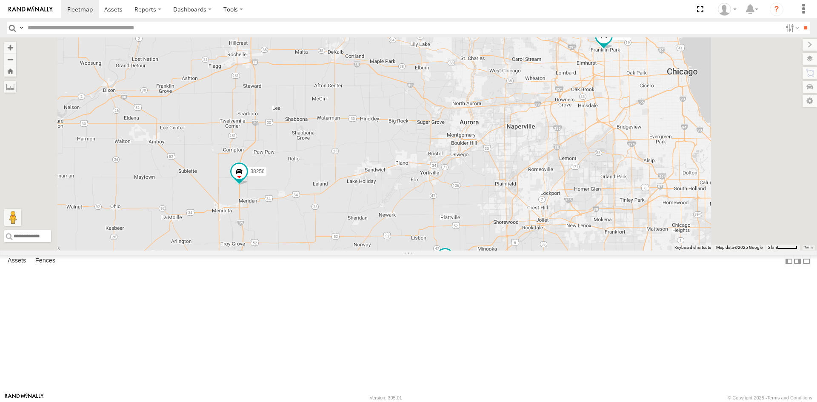 This screenshot has width=817, height=402. What do you see at coordinates (727, 9) in the screenshot?
I see `div: Joann Gibson` at bounding box center [727, 9].